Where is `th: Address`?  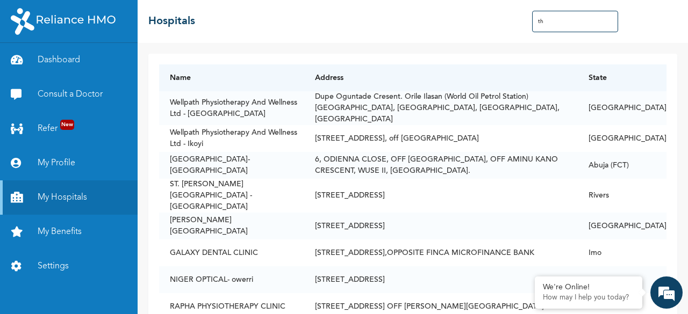
th: Address is located at coordinates (441, 78).